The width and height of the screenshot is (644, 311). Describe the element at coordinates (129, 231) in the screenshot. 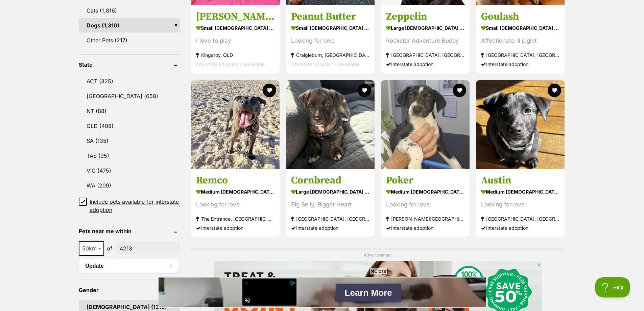

I see `header: Pets near me within` at that location.